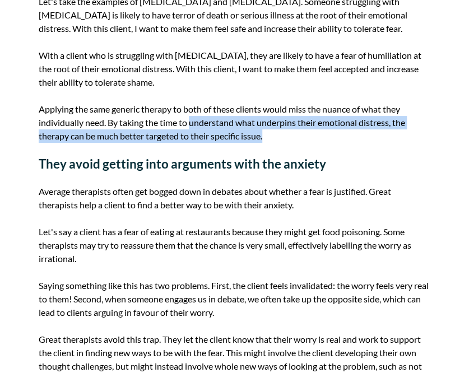 The width and height of the screenshot is (469, 373). I want to click on p: Applying the same generic therapy to both of these clients would miss the nuance of what they ind..., so click(235, 123).